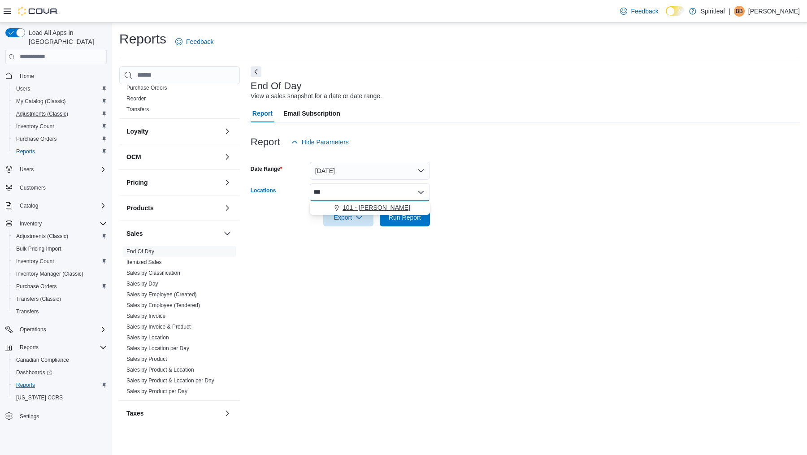 Image resolution: width=807 pixels, height=455 pixels. I want to click on span: Sales by Product, so click(147, 359).